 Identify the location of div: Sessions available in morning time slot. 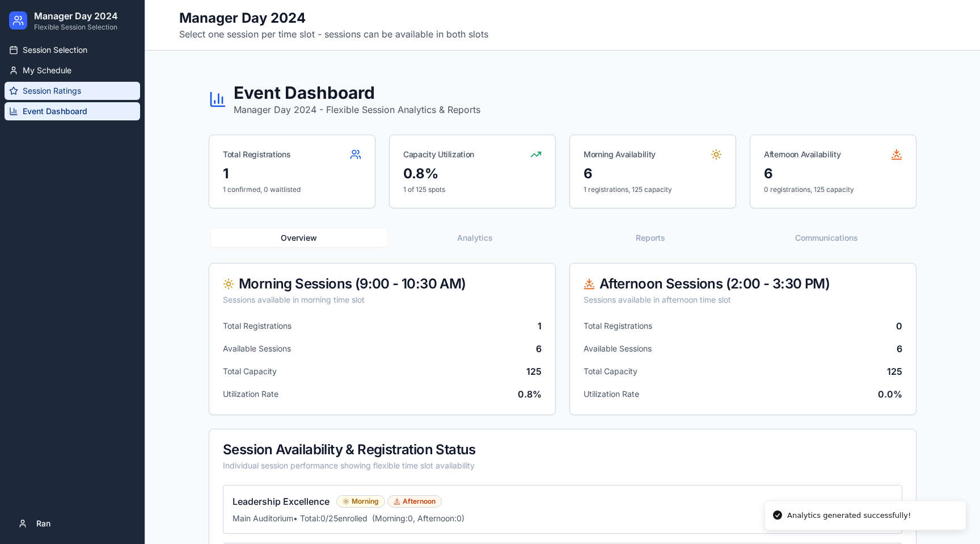
(382, 300).